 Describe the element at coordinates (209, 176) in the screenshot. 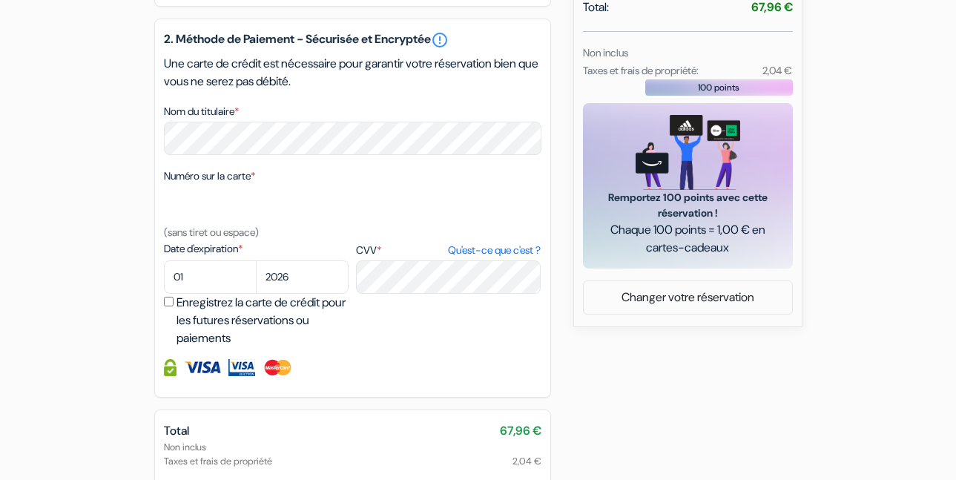

I see `label: Numéro sur la carte` at that location.